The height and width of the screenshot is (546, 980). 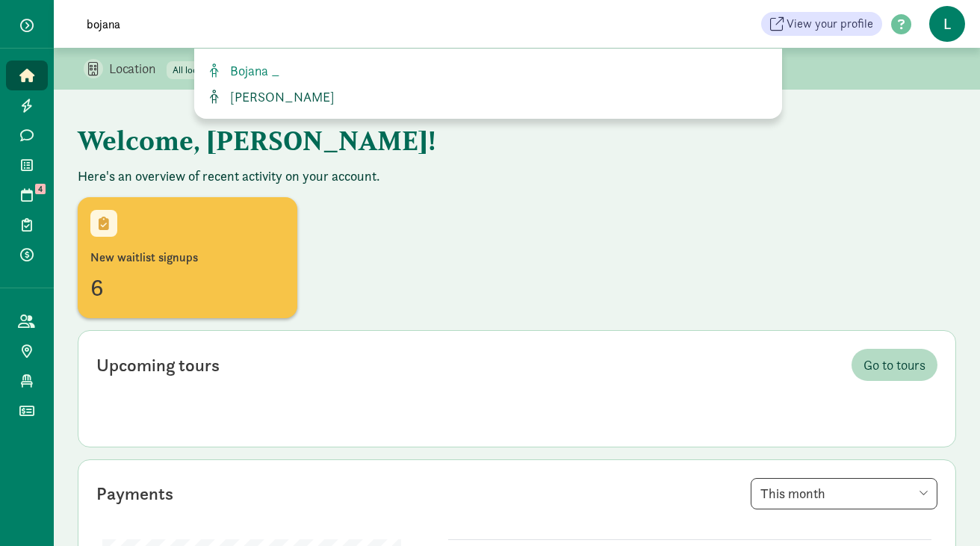 I want to click on span: L, so click(x=947, y=23).